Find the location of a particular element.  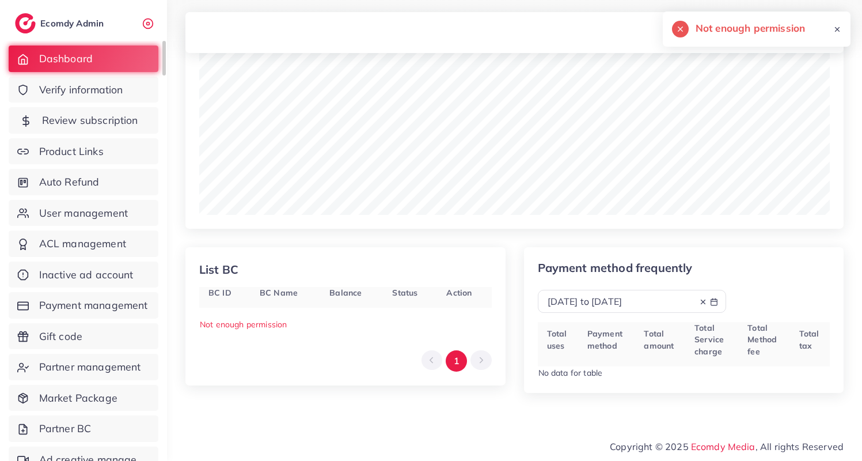

a: logoEcomdy Admin is located at coordinates (60, 23).